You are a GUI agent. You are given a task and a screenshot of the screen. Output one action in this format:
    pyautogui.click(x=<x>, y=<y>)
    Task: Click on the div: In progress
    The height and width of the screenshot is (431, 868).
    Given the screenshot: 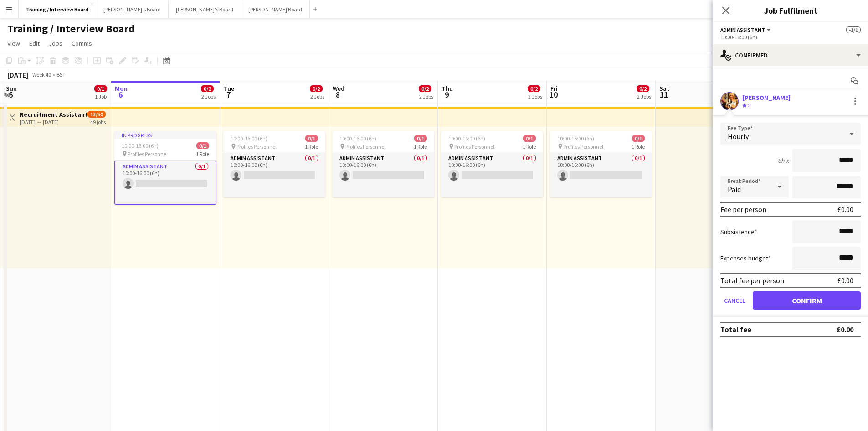 What is the action you would take?
    pyautogui.click(x=165, y=135)
    